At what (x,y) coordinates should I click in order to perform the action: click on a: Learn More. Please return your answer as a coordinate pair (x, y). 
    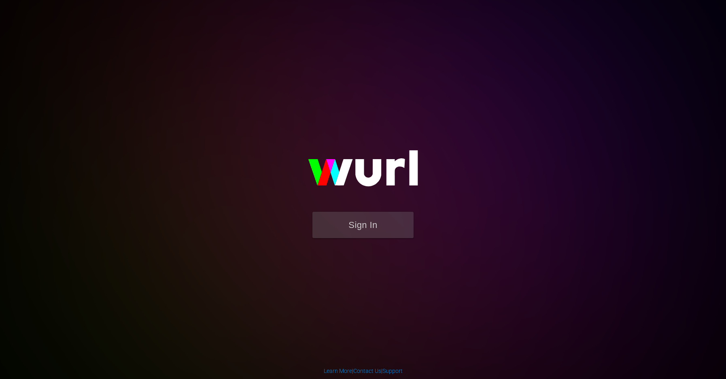
    Looking at the image, I should click on (338, 371).